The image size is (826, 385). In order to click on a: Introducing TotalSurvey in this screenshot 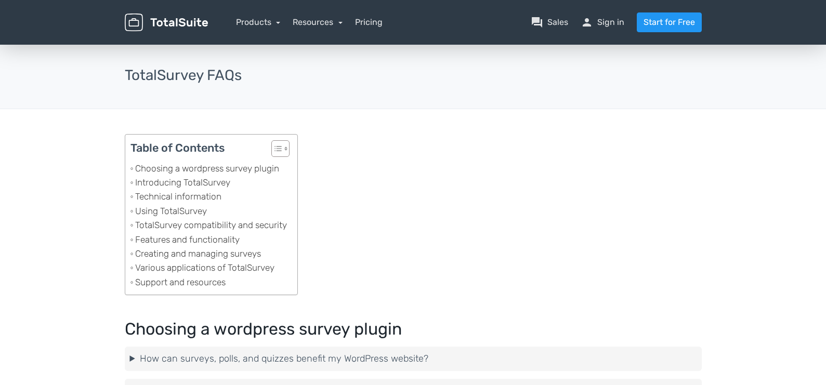, I will do `click(180, 182)`.